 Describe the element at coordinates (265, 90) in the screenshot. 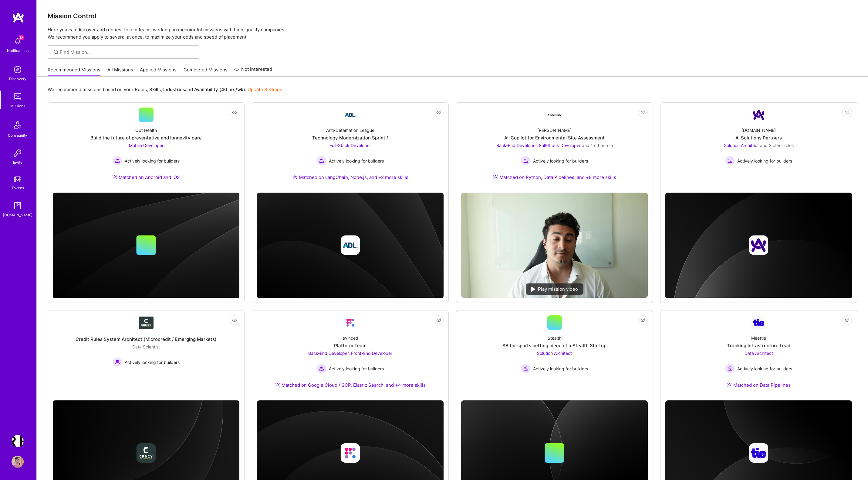

I see `a: Update Settings` at that location.